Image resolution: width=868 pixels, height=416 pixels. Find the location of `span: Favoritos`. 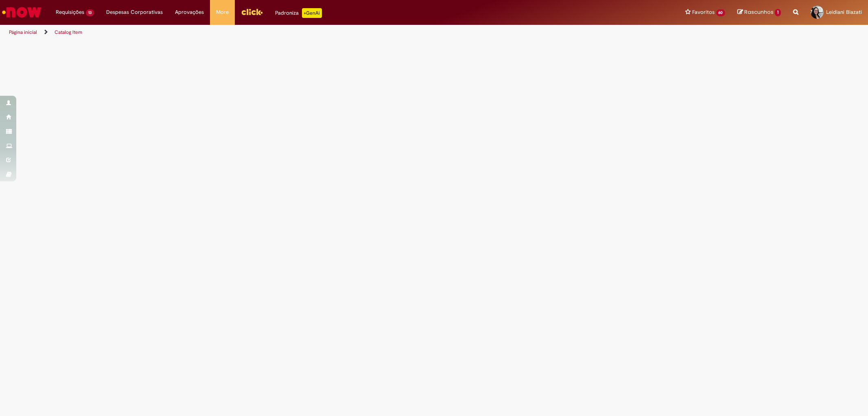

span: Favoritos is located at coordinates (703, 12).